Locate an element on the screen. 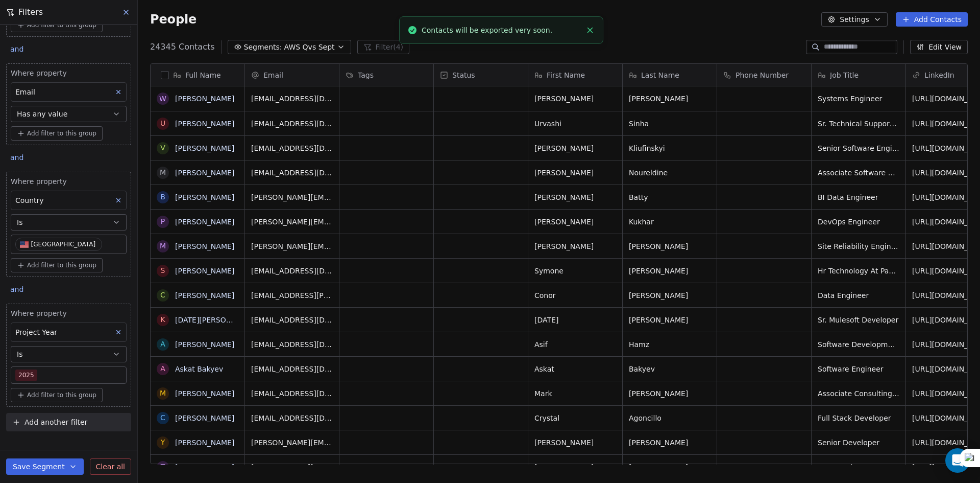 The width and height of the screenshot is (980, 483). span: Sr. Technical Support Engineer, Data Cloud is located at coordinates (859, 124).